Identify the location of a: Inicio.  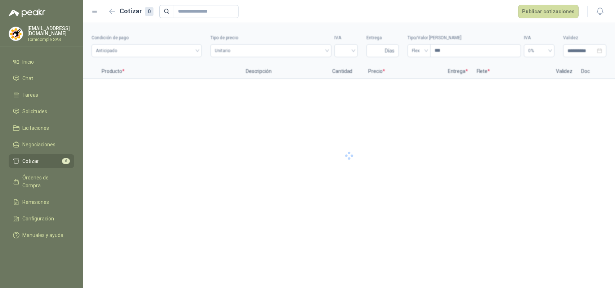
(41, 62).